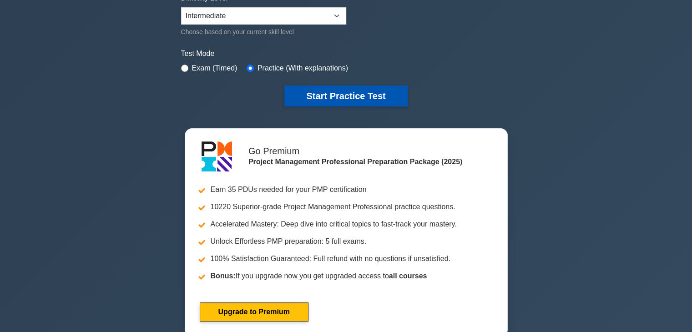  Describe the element at coordinates (215, 68) in the screenshot. I see `label: Exam (Timed)` at that location.